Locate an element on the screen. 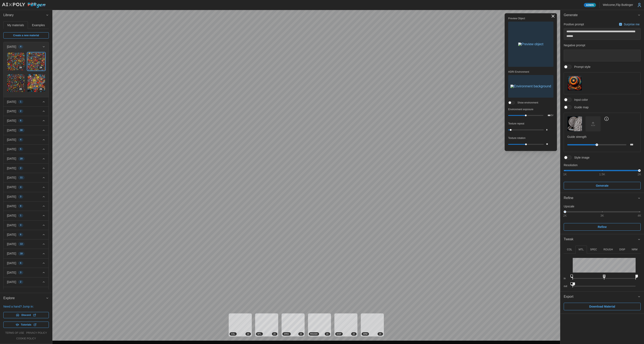  a: Create a new material is located at coordinates (26, 35).